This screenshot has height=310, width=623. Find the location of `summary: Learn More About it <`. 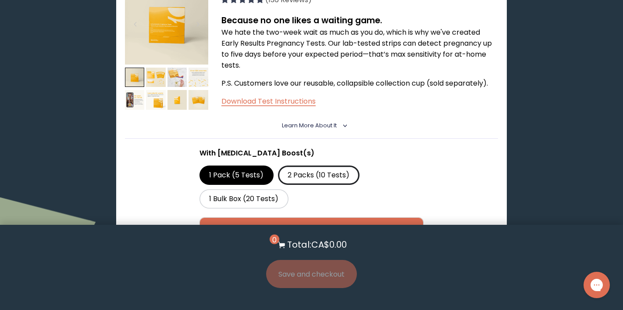

summary: Learn More About it < is located at coordinates (311, 125).